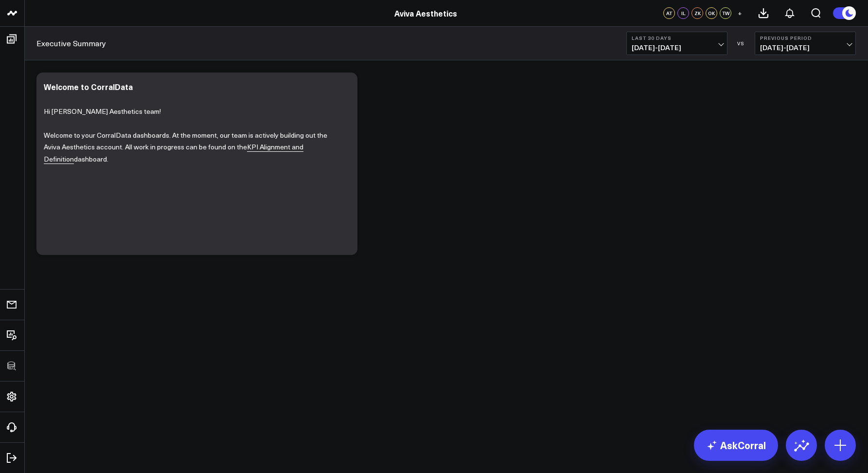 The height and width of the screenshot is (473, 868). I want to click on b: Last 30 Days, so click(677, 38).